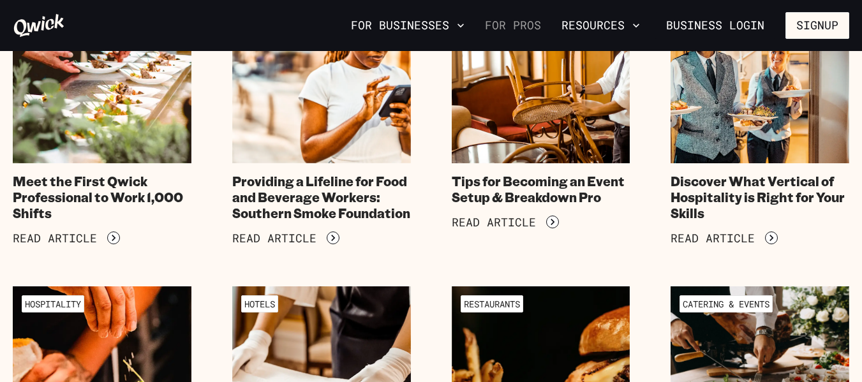 Image resolution: width=862 pixels, height=382 pixels. Describe the element at coordinates (513, 26) in the screenshot. I see `a: For Pros` at that location.